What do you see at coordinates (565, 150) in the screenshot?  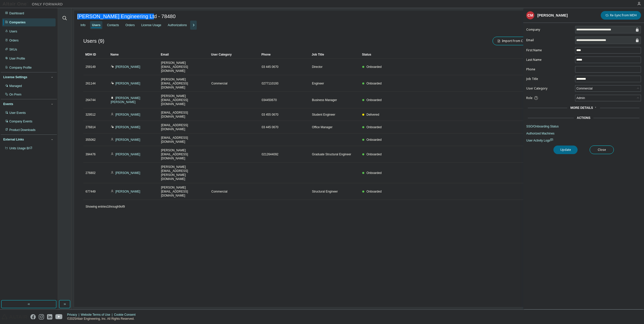 I see `button: Update` at bounding box center [565, 150].